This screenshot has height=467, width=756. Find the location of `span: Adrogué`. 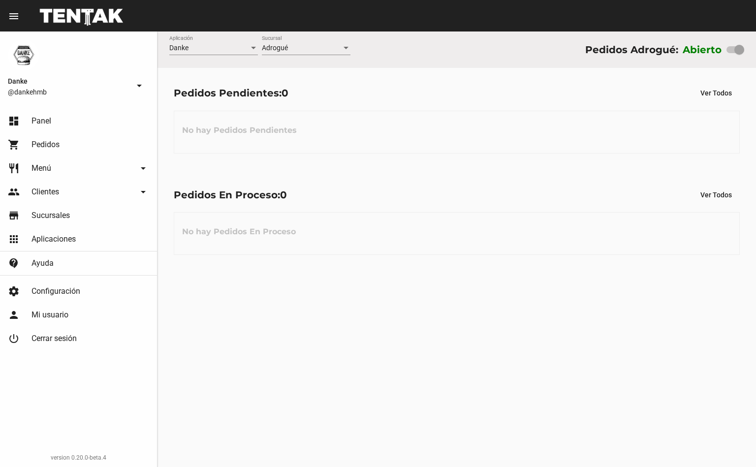

span: Adrogué is located at coordinates (275, 48).